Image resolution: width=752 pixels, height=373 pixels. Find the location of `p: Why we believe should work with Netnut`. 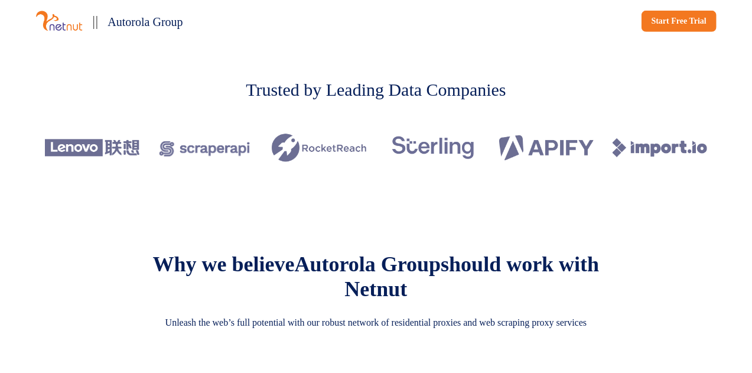

p: Why we believe should work with Netnut is located at coordinates (376, 276).